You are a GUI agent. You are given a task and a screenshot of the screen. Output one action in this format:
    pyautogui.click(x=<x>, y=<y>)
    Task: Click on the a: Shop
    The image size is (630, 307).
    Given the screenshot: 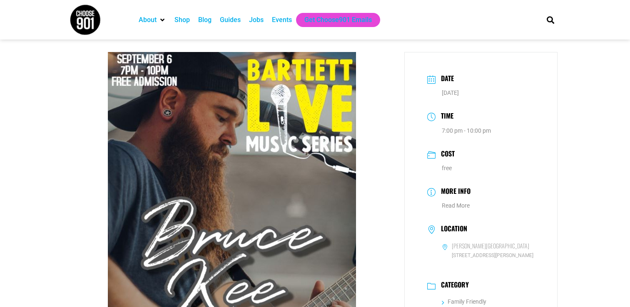 What is the action you would take?
    pyautogui.click(x=182, y=20)
    